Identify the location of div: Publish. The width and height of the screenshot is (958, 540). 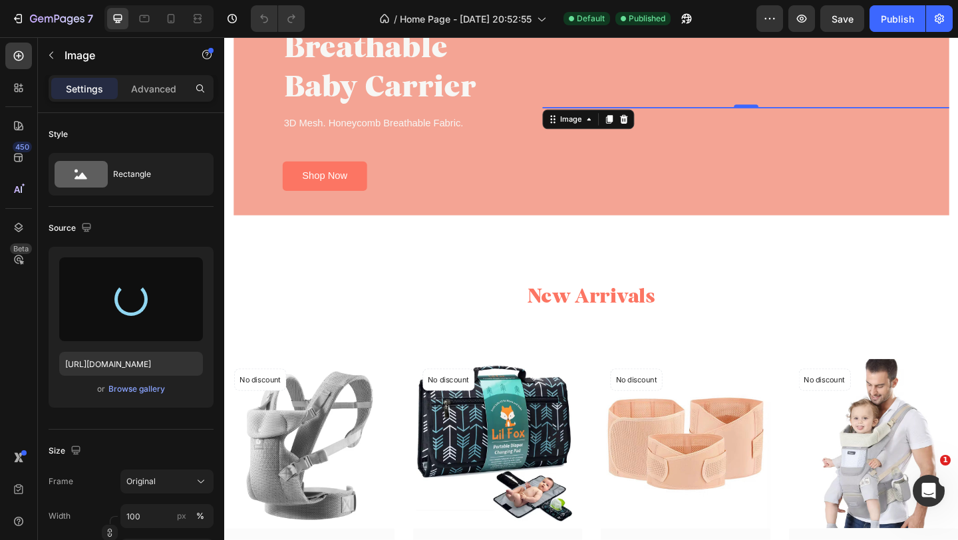
(898, 19).